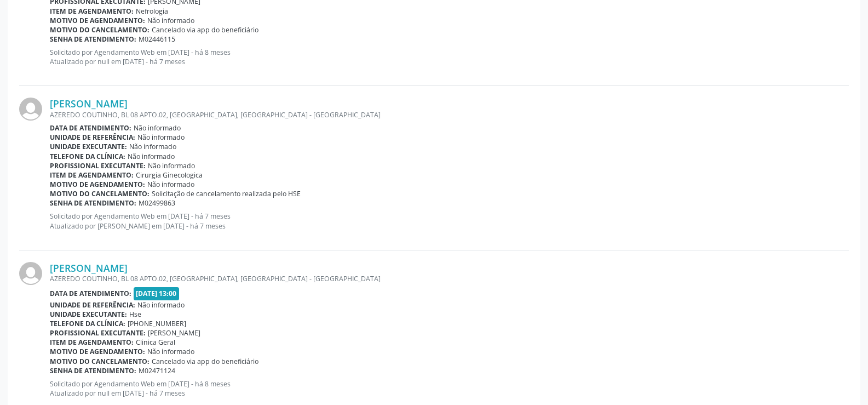 Image resolution: width=868 pixels, height=405 pixels. Describe the element at coordinates (169, 175) in the screenshot. I see `span: Cirurgia Ginecologica` at that location.